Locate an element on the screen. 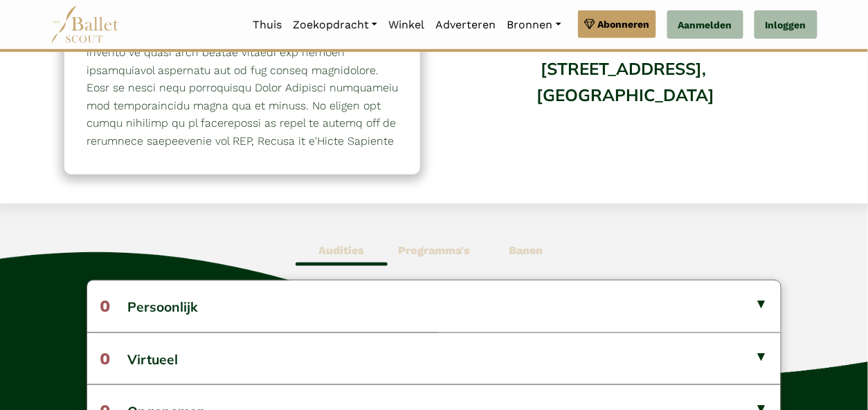 The height and width of the screenshot is (410, 868). font: Bronnen is located at coordinates (530, 24).